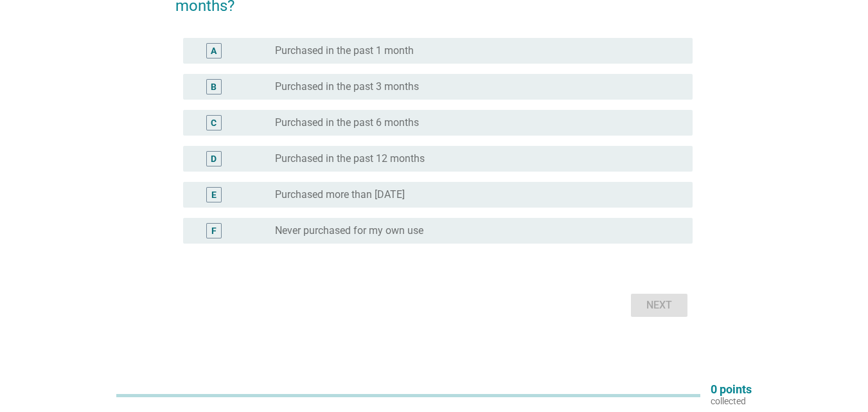 Image resolution: width=868 pixels, height=412 pixels. I want to click on div: B, so click(213, 86).